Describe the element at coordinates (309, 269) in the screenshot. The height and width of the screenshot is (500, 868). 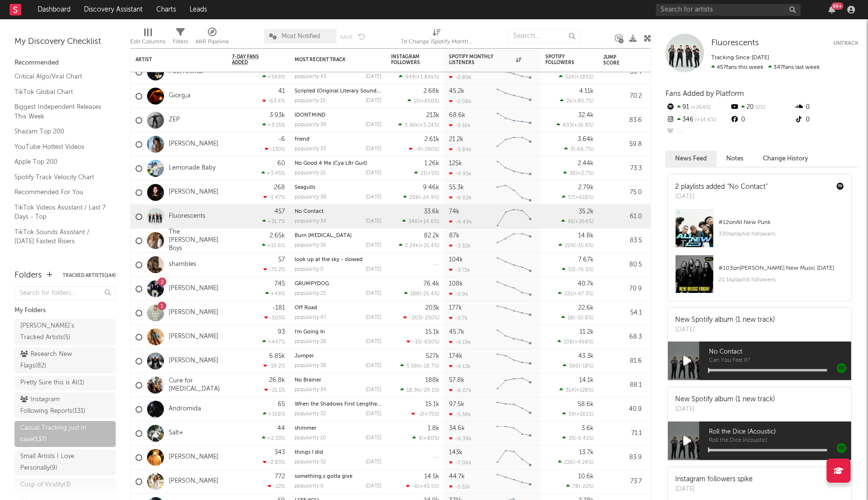
I see `div: popularity: 0` at that location.